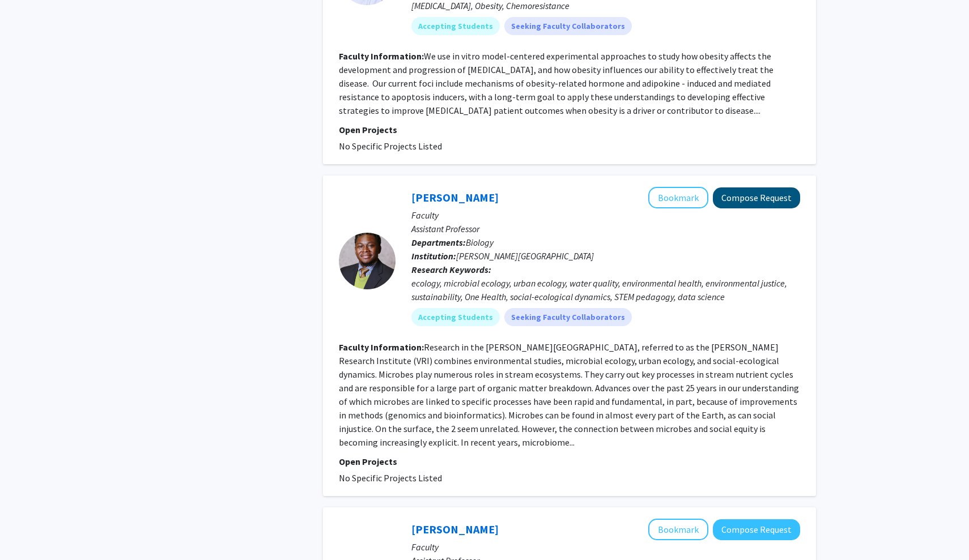  I want to click on b: Research Keywords:, so click(451, 269).